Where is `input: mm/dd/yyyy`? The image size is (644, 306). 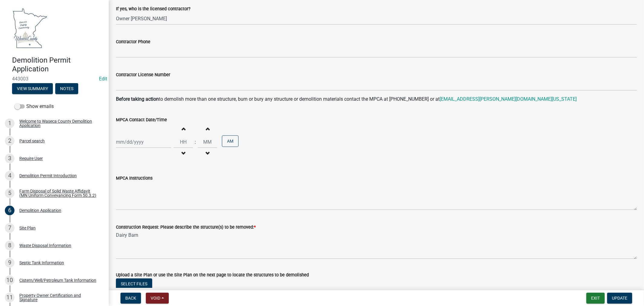 input: mm/dd/yyyy is located at coordinates (144, 142).